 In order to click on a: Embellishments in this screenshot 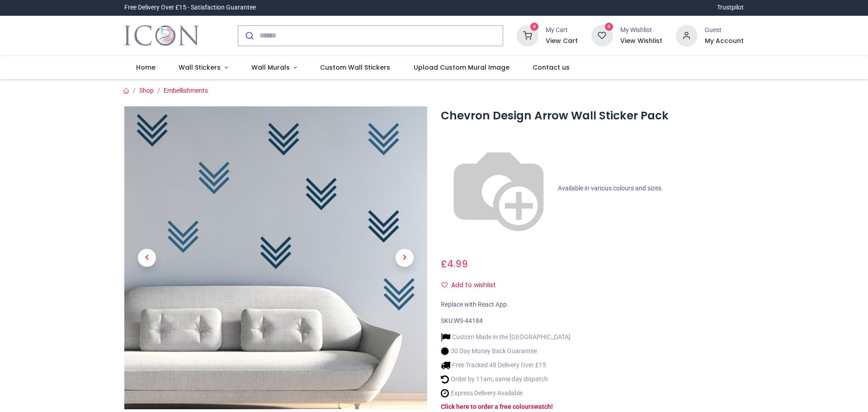, I will do `click(186, 91)`.